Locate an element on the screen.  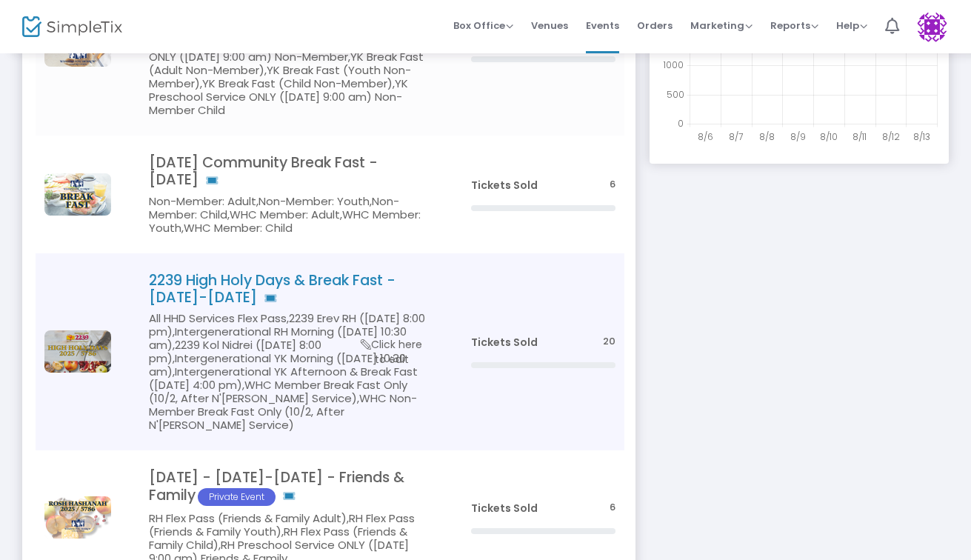
img: 2239SimpleTix.png is located at coordinates (78, 352).